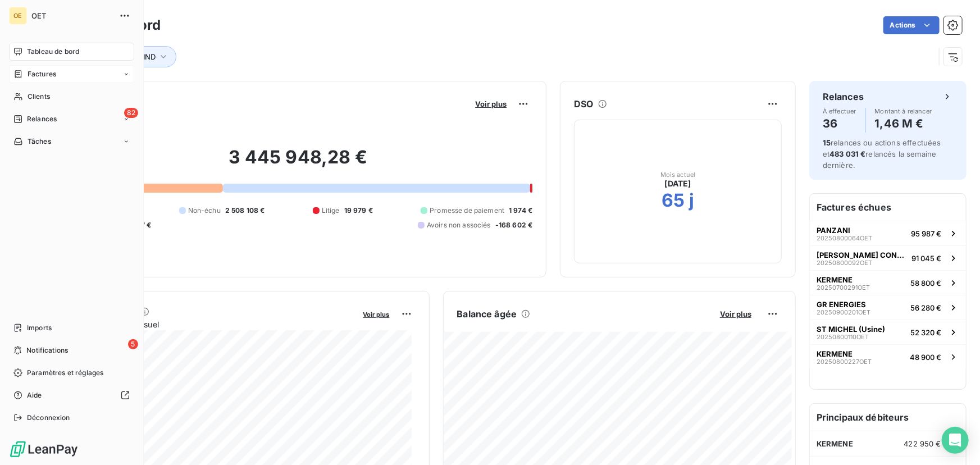  Describe the element at coordinates (331, 211) in the screenshot. I see `span: Litige` at that location.